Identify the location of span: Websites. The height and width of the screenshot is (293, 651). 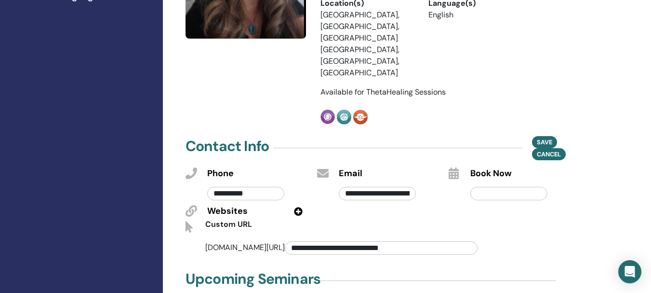
(227, 211).